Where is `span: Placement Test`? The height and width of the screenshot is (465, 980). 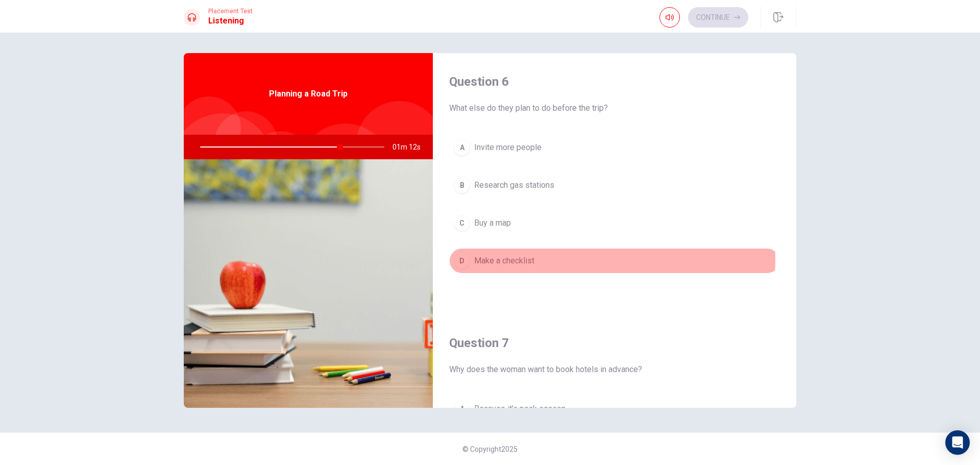 span: Placement Test is located at coordinates (230, 11).